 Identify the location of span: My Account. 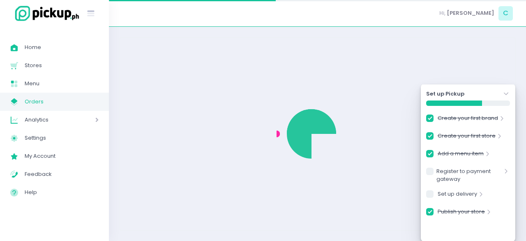
(62, 156).